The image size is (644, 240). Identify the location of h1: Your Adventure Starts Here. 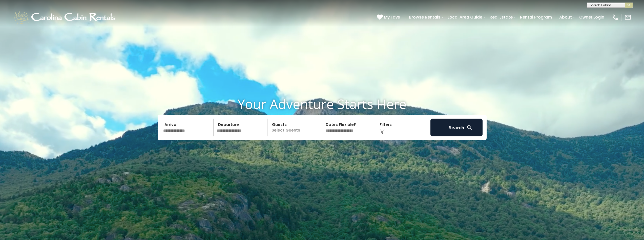
(322, 104).